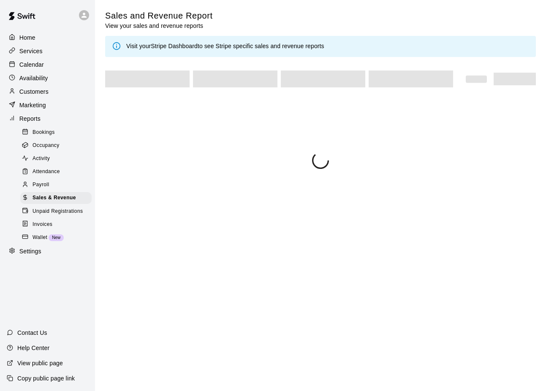 The height and width of the screenshot is (391, 546). Describe the element at coordinates (32, 65) in the screenshot. I see `p: Calendar` at that location.